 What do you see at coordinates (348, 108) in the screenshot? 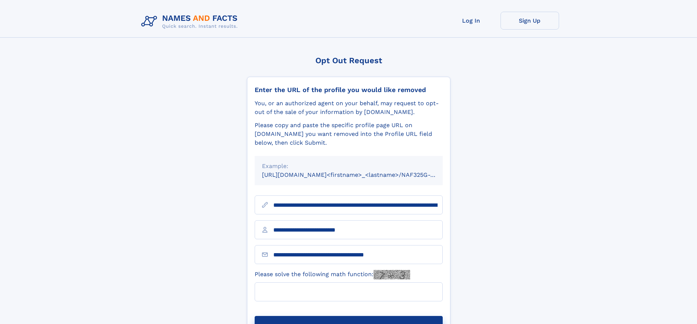
I see `div: You, or an authorized agent on your behalf, may request to opt-out of the sale of your informatio...` at bounding box center [348, 108].